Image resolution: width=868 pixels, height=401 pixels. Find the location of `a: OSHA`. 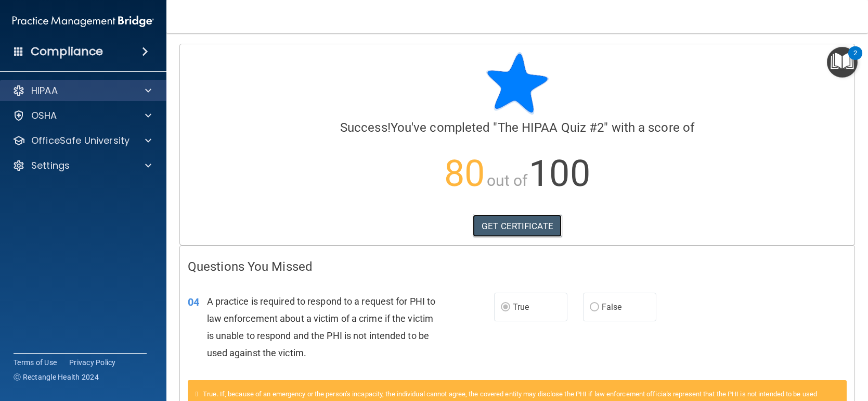

a: OSHA is located at coordinates (81, 116).